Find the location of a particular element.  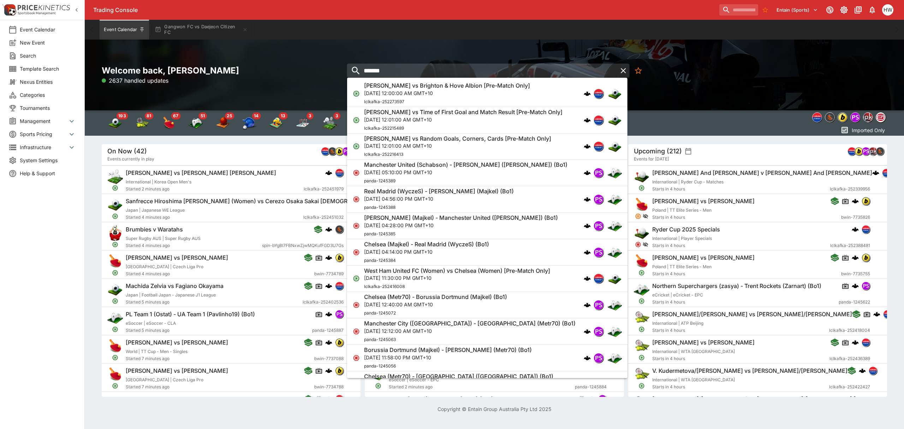

span: panda-1245388 is located at coordinates (380, 207).